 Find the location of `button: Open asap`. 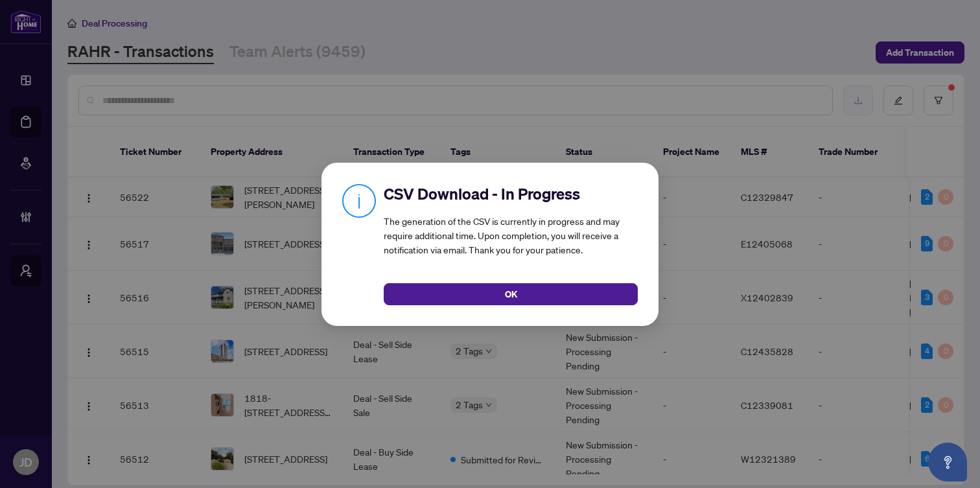

button: Open asap is located at coordinates (948, 462).